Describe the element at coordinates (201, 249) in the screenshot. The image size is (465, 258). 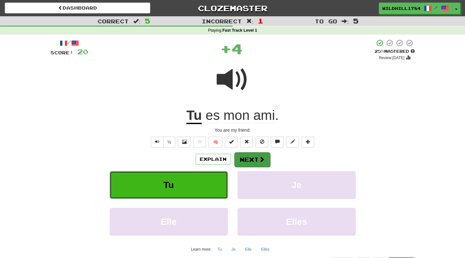
I see `small: Learn more:` at that location.